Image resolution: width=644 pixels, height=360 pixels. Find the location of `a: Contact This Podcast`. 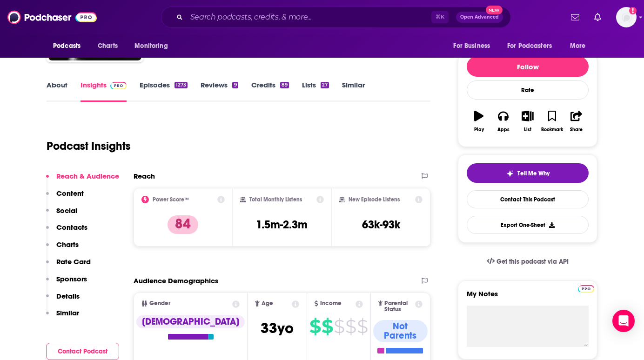

a: Contact This Podcast is located at coordinates (528, 199).